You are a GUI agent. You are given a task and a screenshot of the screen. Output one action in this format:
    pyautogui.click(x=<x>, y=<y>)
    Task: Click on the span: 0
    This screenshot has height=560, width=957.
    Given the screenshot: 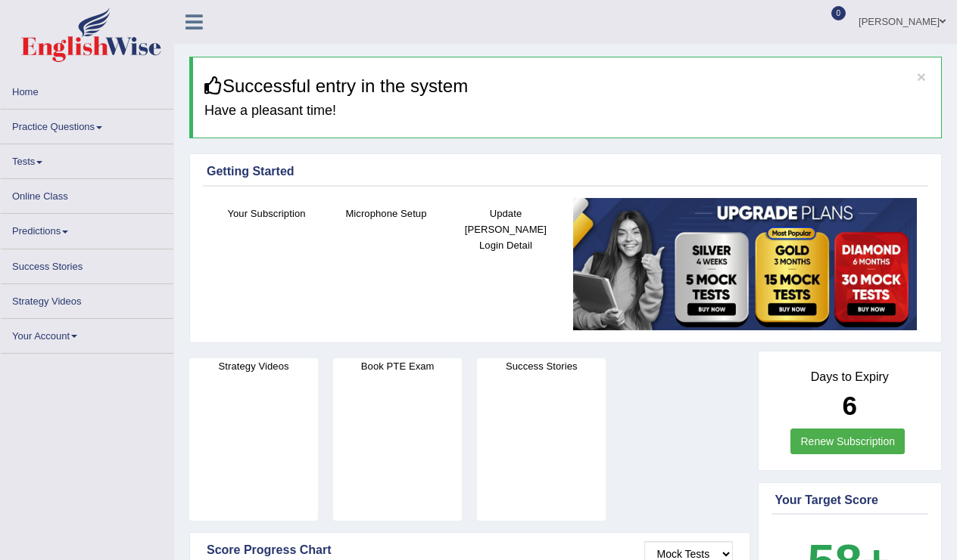 What is the action you would take?
    pyautogui.click(x=839, y=13)
    